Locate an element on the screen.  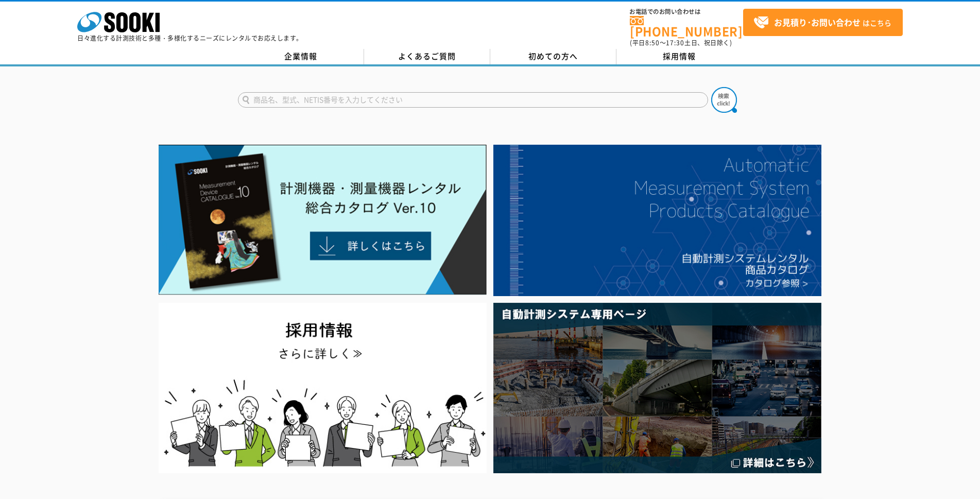
a: 採用情報 is located at coordinates (679, 57).